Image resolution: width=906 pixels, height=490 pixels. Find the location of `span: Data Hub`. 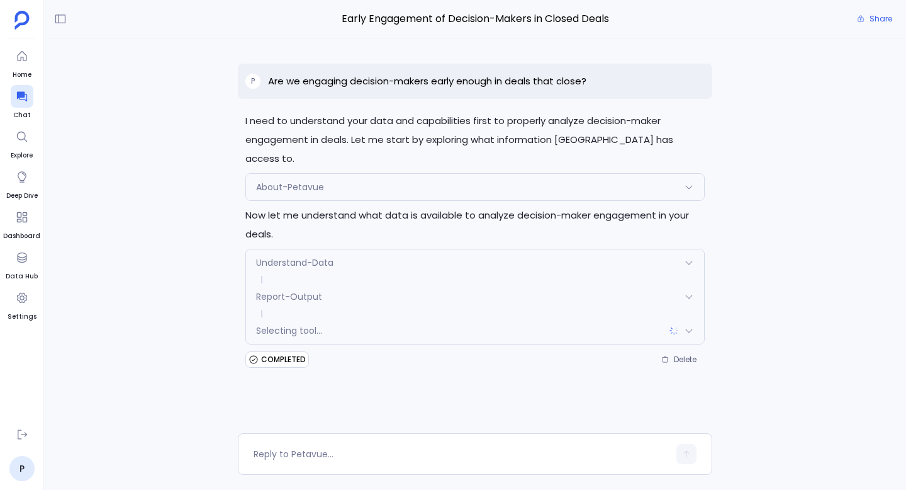

span: Data Hub is located at coordinates (21, 276).